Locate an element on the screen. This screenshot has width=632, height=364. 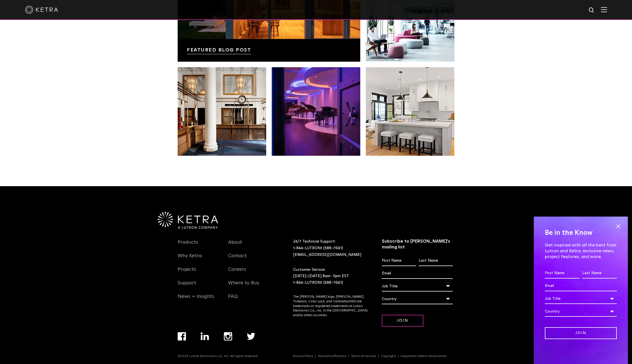
a: Careers is located at coordinates (237, 272).